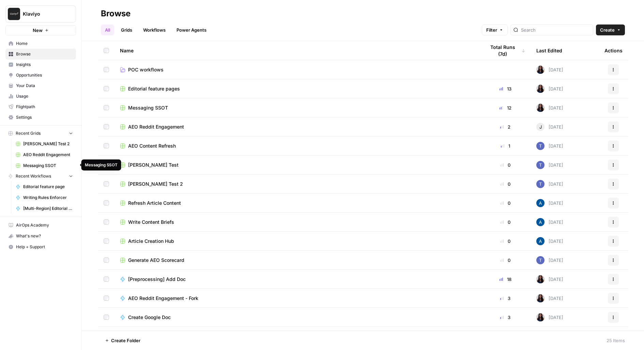  Describe the element at coordinates (44, 86) in the screenshot. I see `span: Your Data` at that location.